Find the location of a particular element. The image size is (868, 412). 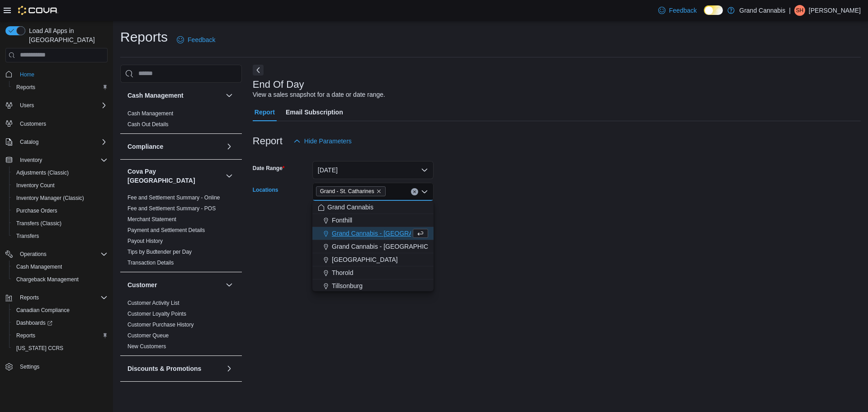

a: Customer Activity List is located at coordinates (153, 303).